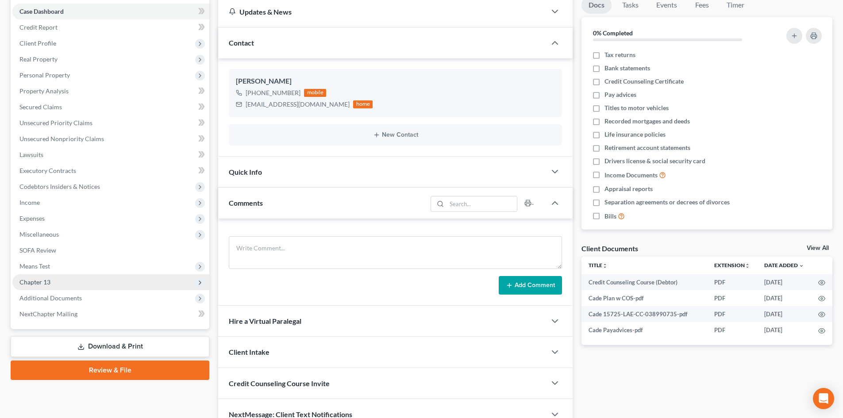  What do you see at coordinates (245, 172) in the screenshot?
I see `span: Quick Info` at bounding box center [245, 172].